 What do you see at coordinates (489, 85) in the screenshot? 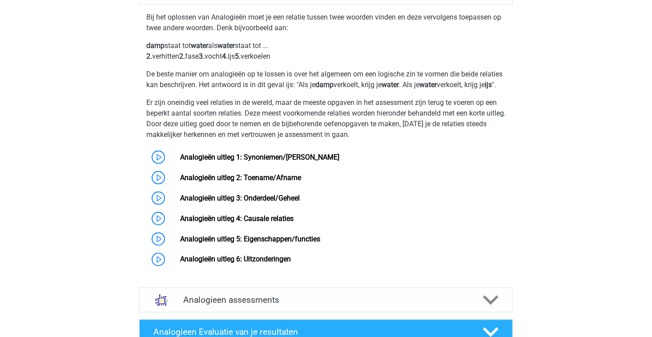
I see `b: ijs` at bounding box center [489, 85].